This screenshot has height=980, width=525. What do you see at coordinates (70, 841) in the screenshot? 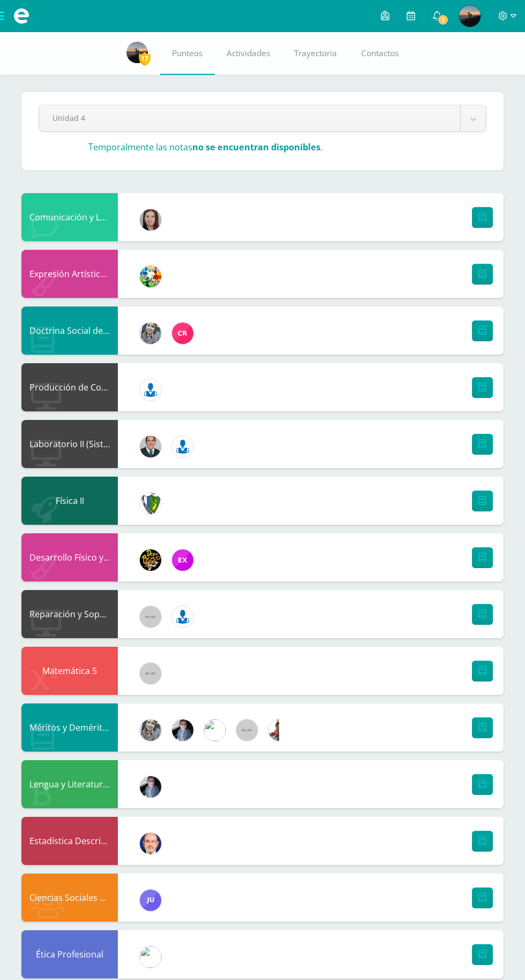
I see `div: Estadística Descriptiva` at bounding box center [70, 841].